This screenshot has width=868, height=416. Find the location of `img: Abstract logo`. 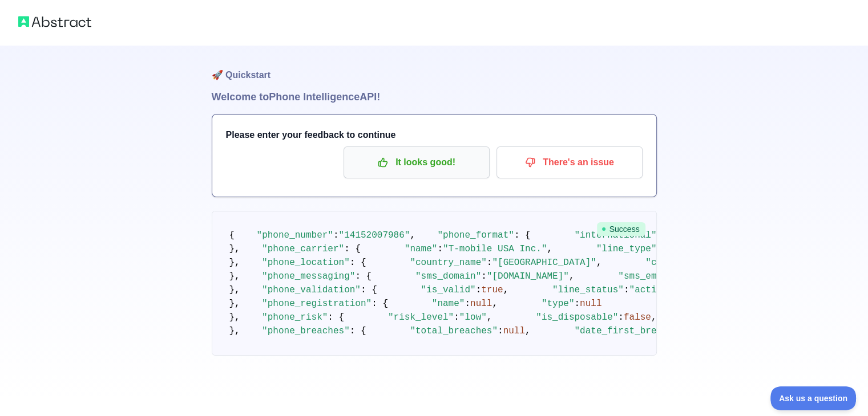

img: Abstract logo is located at coordinates (54, 22).